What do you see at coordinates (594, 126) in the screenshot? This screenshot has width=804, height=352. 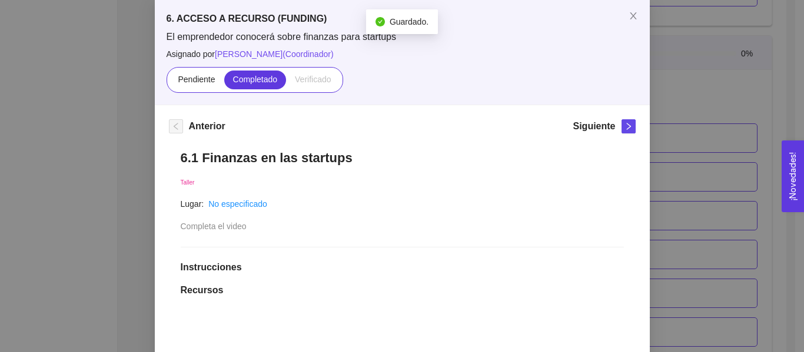 I see `h5: Siguiente` at bounding box center [594, 126].